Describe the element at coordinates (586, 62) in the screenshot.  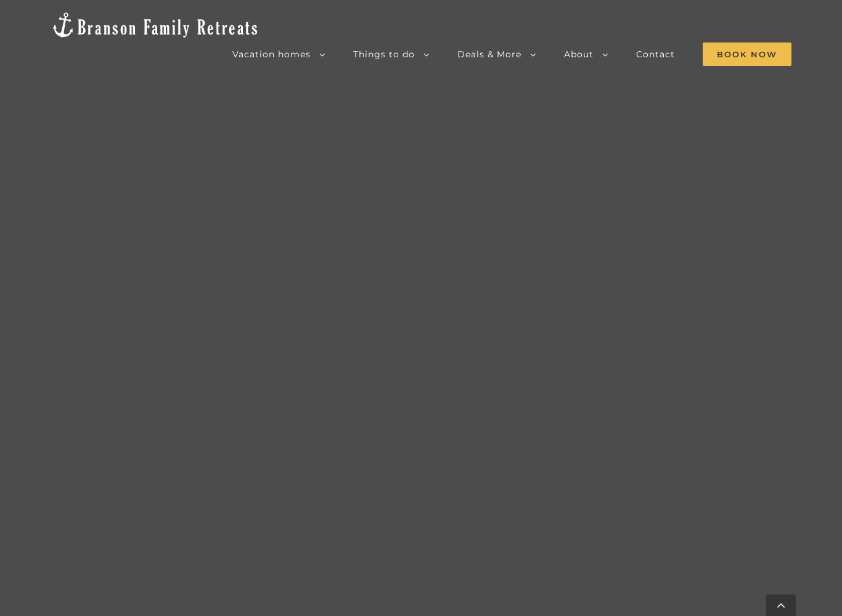
I see `a: About` at that location.